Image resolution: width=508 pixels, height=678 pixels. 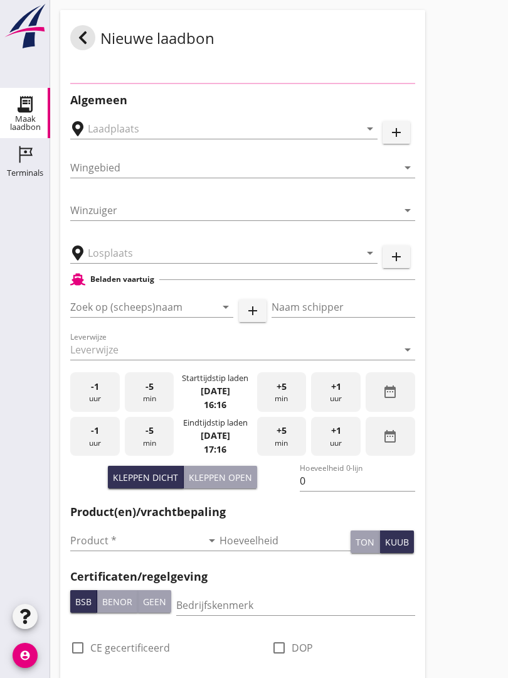 What do you see at coordinates (215, 378) in the screenshot?
I see `div: Starttijdstip laden` at bounding box center [215, 378].